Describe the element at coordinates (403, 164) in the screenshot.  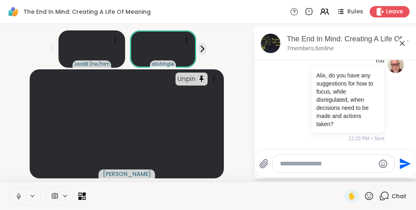
I see `button: Send` at that location.